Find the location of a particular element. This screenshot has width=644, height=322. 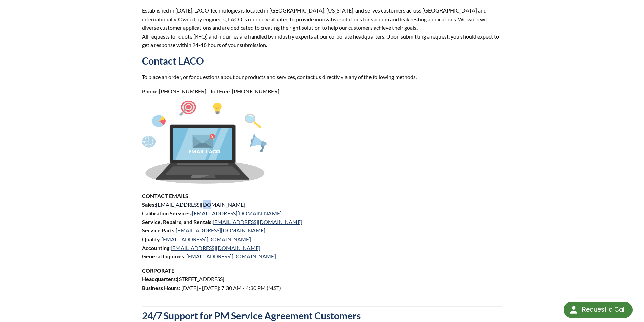

p: To place an order, or for questions about our products and services, contact us directly via any ... is located at coordinates (322, 77).